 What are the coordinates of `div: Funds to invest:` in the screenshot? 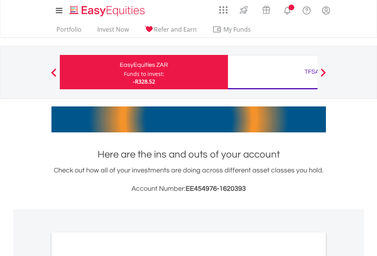 It's located at (144, 74).